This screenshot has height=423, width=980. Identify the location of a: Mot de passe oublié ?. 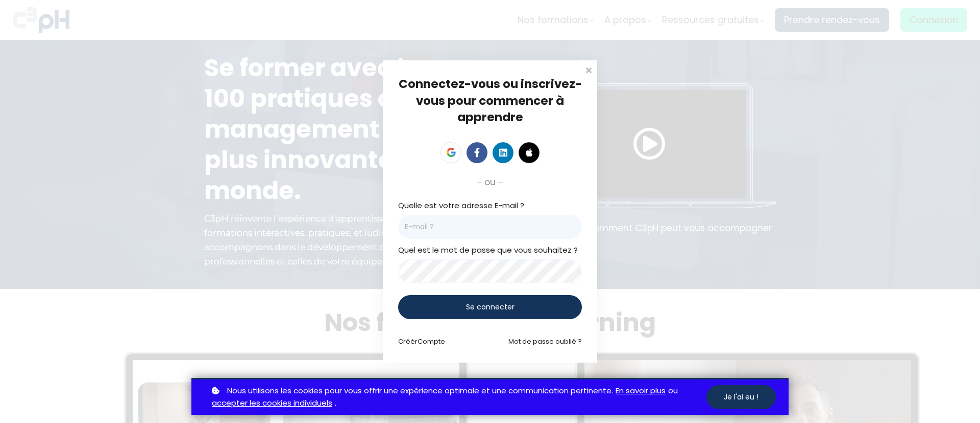
(545, 341).